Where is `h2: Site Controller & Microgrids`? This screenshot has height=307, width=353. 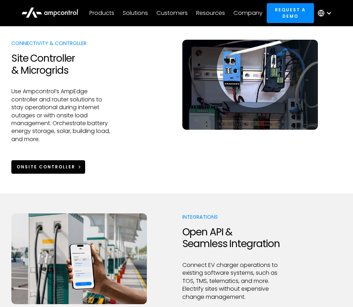 h2: Site Controller & Microgrids is located at coordinates (63, 64).